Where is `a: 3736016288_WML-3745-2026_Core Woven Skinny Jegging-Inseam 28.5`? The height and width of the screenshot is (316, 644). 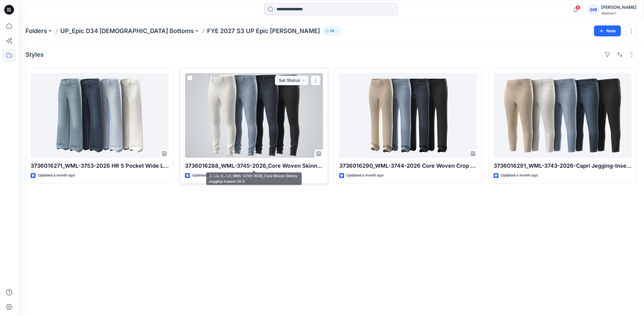
a: 3736016288_WML-3745-2026_Core Woven Skinny Jegging-Inseam 28.5 is located at coordinates (254, 116).